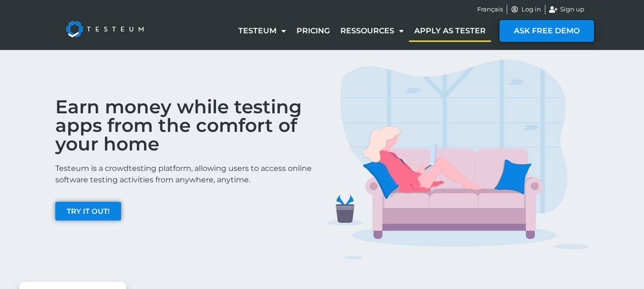 This screenshot has height=289, width=644. I want to click on span: Français, so click(490, 9).